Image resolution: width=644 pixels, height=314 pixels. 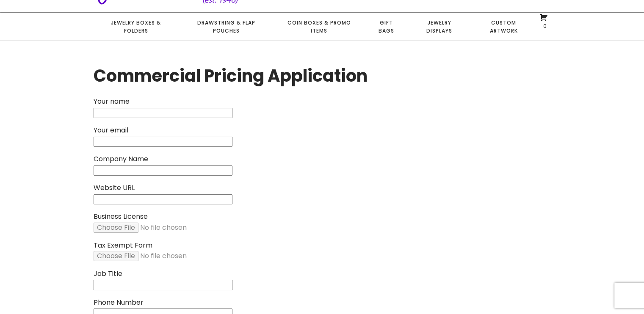 What do you see at coordinates (166, 256) in the screenshot?
I see `input: Tax Exempt Form` at bounding box center [166, 256].